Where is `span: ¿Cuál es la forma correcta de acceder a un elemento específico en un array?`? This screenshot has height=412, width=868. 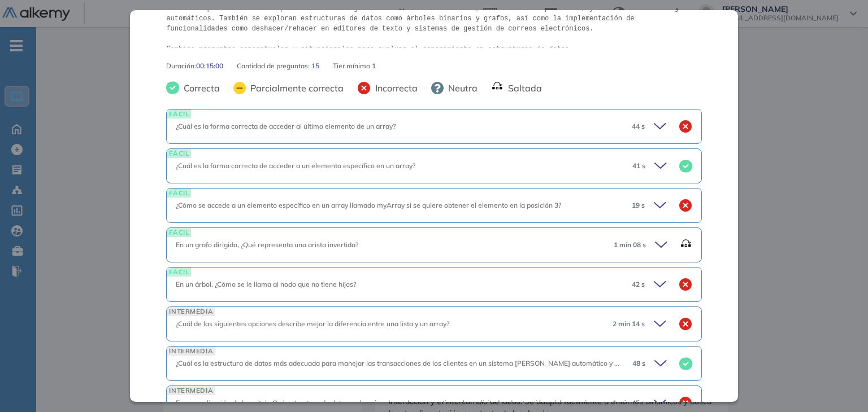
span: ¿Cuál es la forma correcta de acceder a un elemento específico en un array? is located at coordinates (295, 165).